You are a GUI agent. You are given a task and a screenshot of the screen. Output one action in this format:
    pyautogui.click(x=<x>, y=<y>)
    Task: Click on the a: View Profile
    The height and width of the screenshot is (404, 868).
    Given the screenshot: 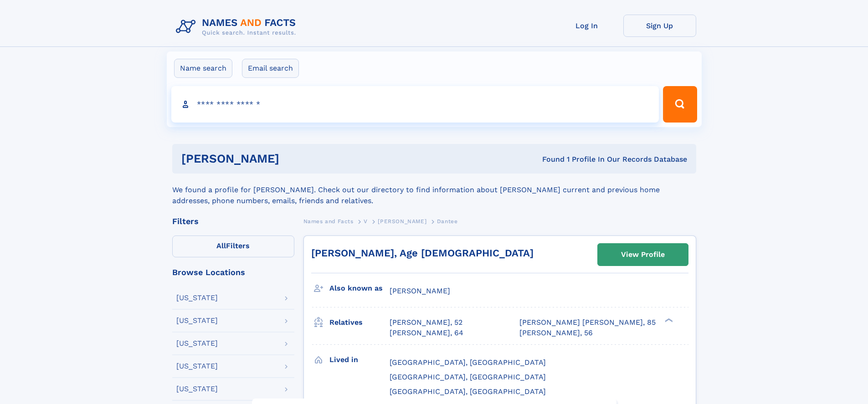 What is the action you would take?
    pyautogui.click(x=643, y=255)
    